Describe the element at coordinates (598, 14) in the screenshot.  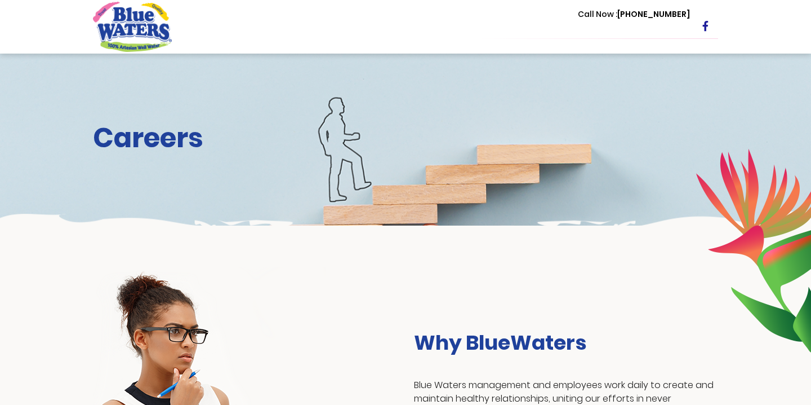
I see `span: Call Now :` at that location.